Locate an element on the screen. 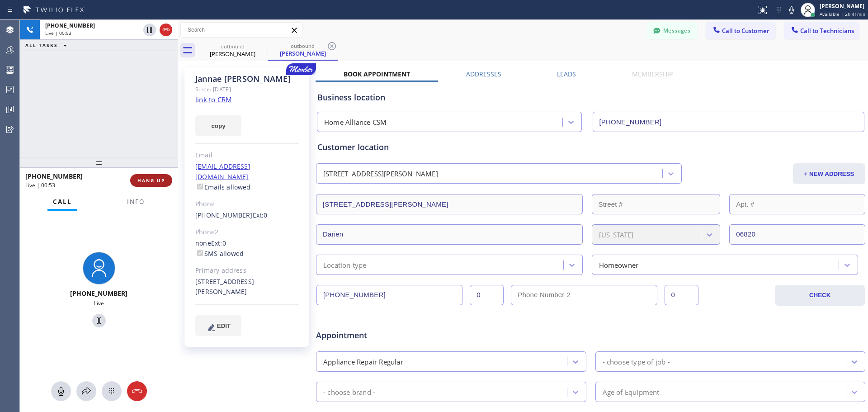 The height and width of the screenshot is (412, 868). button: Call to Customer is located at coordinates (740, 31).